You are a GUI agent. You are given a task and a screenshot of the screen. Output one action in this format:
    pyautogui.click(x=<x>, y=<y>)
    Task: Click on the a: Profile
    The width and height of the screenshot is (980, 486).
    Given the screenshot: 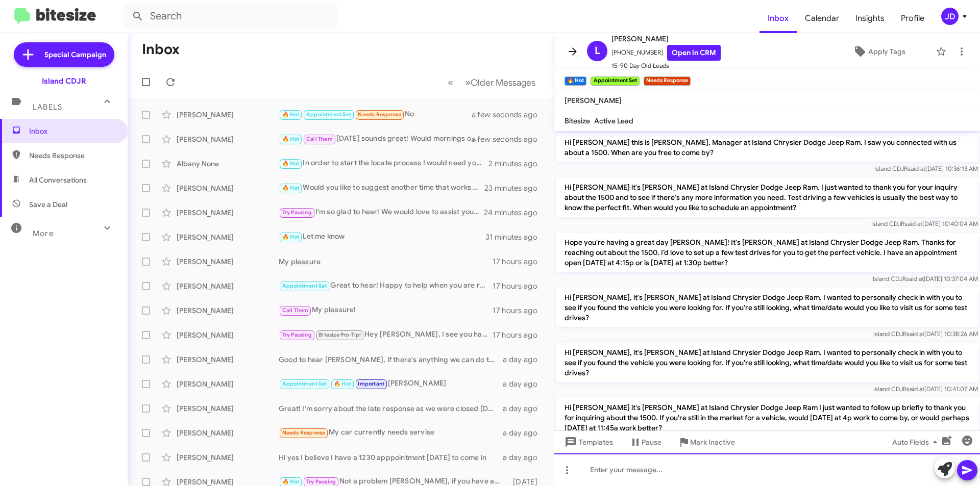 What is the action you would take?
    pyautogui.click(x=913, y=18)
    